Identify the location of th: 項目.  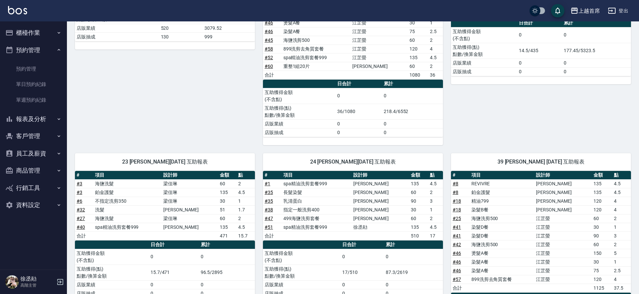
(502, 175).